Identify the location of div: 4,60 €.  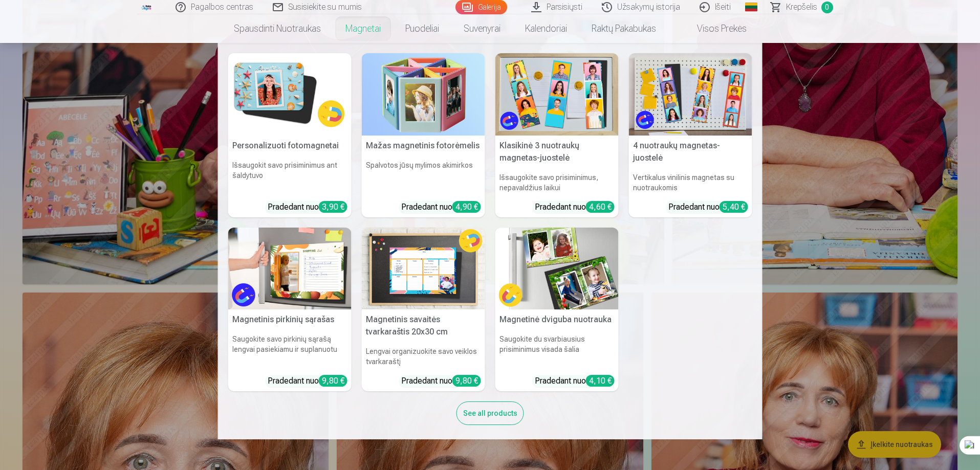
(601, 207).